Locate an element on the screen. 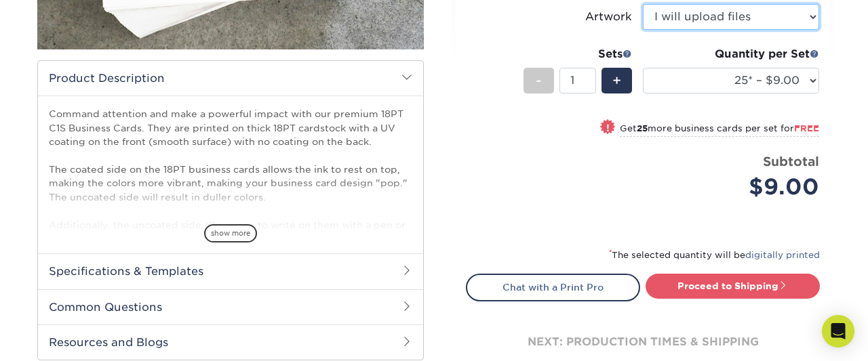 The height and width of the screenshot is (361, 868). h2: Resources and Blogs is located at coordinates (230, 342).